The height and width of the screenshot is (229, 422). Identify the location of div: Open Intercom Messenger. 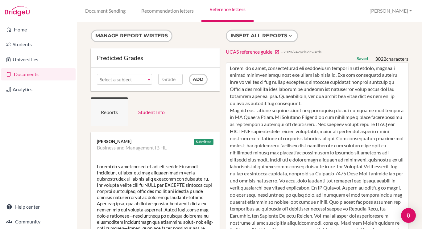
(409, 216).